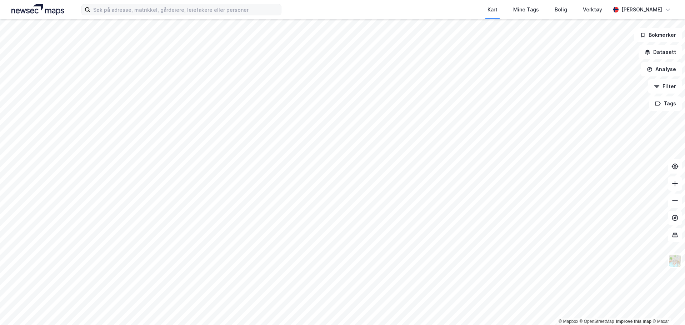  Describe the element at coordinates (593, 10) in the screenshot. I see `div: Verktøy` at that location.